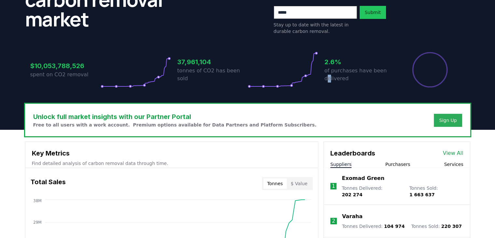 The image size is (495, 238). I want to click on span: 104 974, so click(394, 226).